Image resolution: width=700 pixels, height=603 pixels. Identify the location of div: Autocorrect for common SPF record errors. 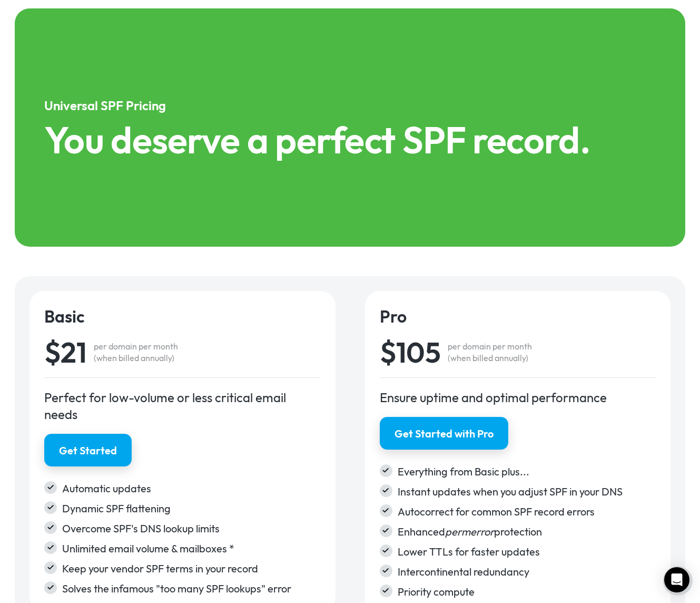
(527, 512).